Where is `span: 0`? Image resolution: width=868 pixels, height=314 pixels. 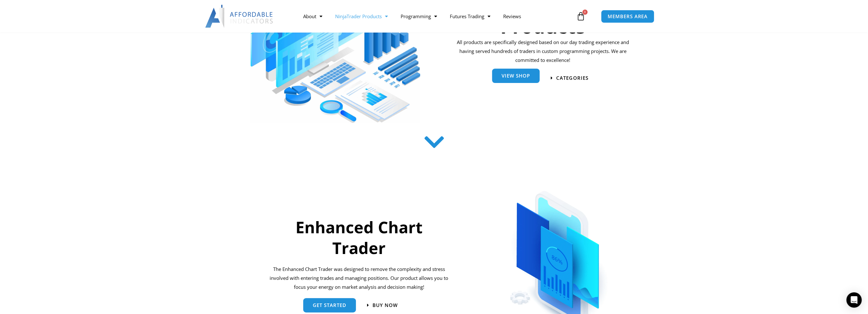
span: 0 is located at coordinates (585, 12).